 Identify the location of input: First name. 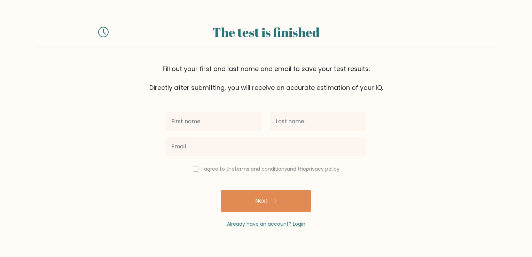
(214, 122).